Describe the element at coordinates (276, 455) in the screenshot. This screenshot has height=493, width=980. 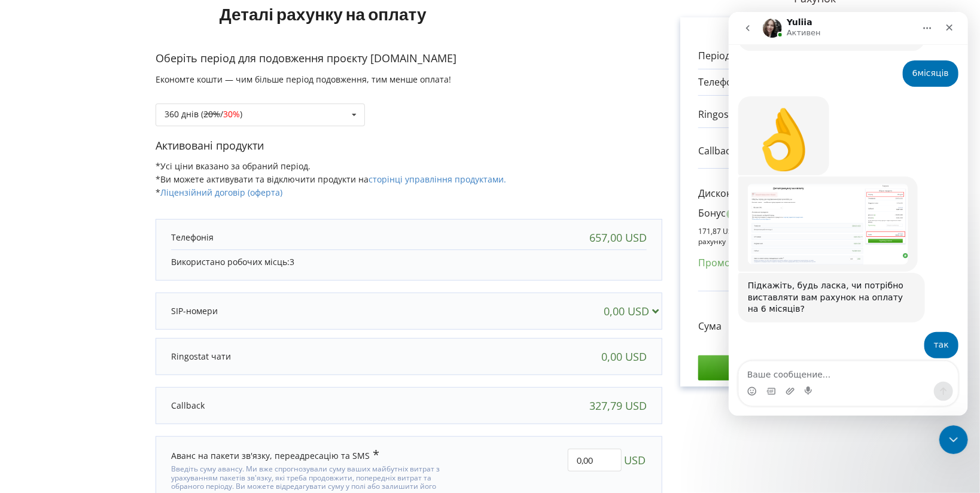
I see `div: Аванс на пакети зв'язку, переадресацію та SMS` at that location.